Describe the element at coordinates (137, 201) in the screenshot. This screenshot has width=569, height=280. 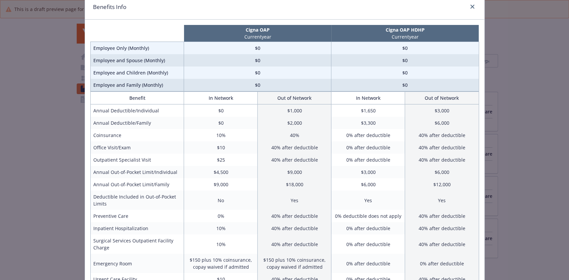
I see `td: Deductible Included in Out-of-Pocket Limits` at that location.